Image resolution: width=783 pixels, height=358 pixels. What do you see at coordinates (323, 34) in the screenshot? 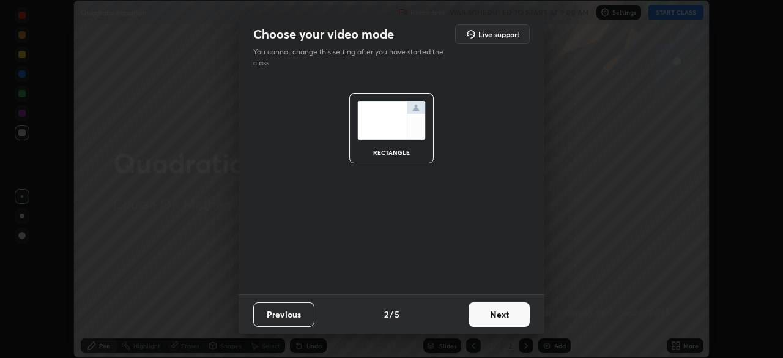
I see `h2: Choose your video mode` at bounding box center [323, 34].